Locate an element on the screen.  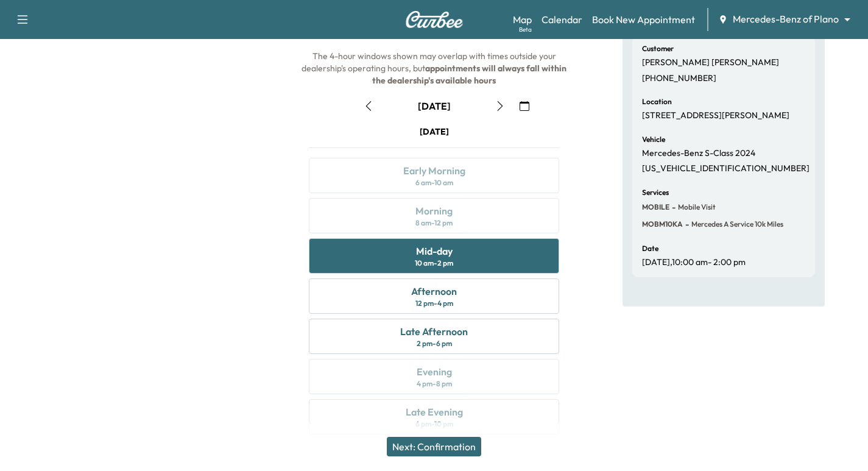
div: 2 pm - 6 pm is located at coordinates (434, 344).